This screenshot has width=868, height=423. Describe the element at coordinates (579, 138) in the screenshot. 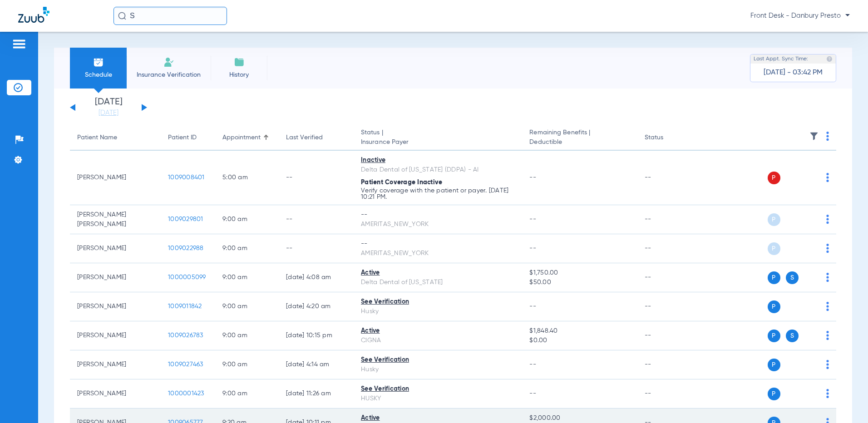

I see `th: Remaining Benefits |` at that location.